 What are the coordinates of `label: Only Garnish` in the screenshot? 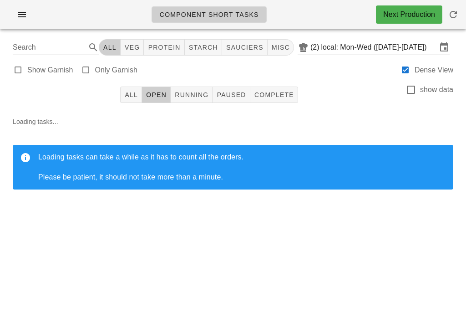 It's located at (116, 70).